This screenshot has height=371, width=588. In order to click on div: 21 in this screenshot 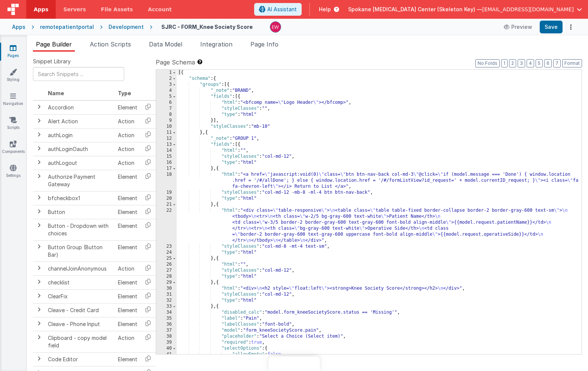, I will do `click(166, 205)`.